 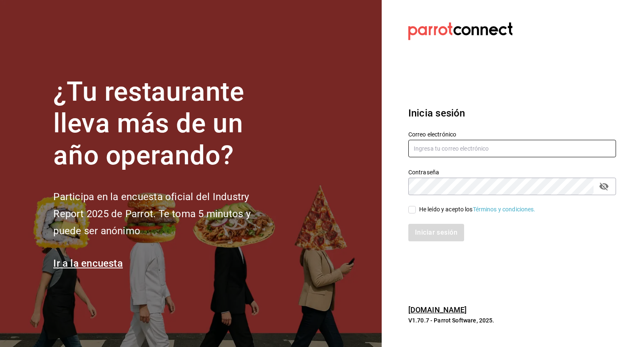 I want to click on label: Correo electrónico, so click(x=512, y=134).